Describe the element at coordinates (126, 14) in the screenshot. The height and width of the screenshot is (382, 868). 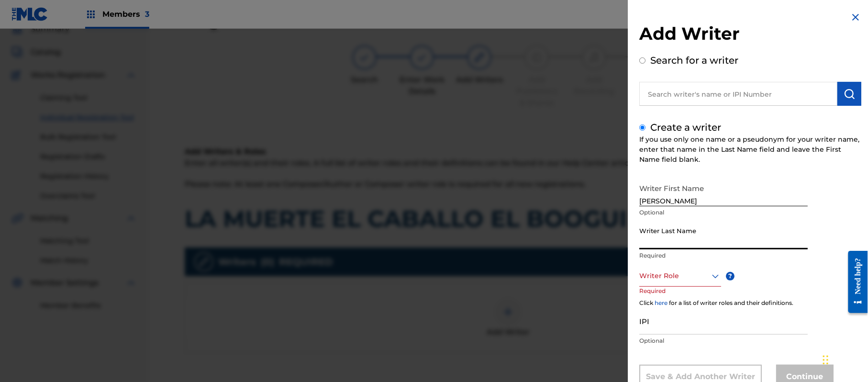
I see `span: Members` at that location.